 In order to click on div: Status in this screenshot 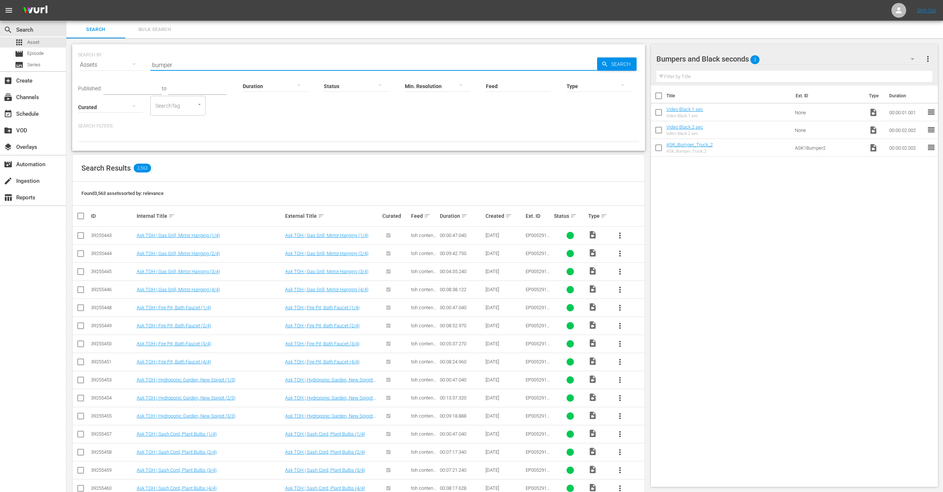, I will do `click(570, 216)`.